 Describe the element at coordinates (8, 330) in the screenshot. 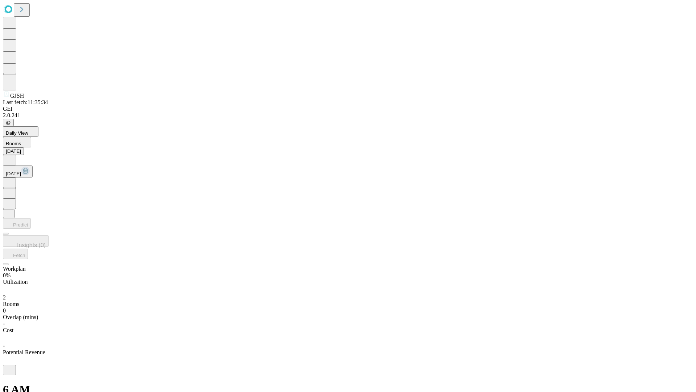

I see `span: Cost` at that location.